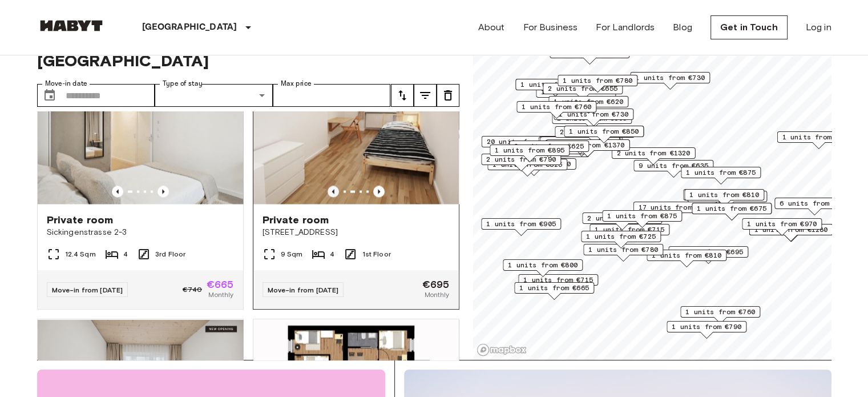  I want to click on button: Choose date, so click(49, 95).